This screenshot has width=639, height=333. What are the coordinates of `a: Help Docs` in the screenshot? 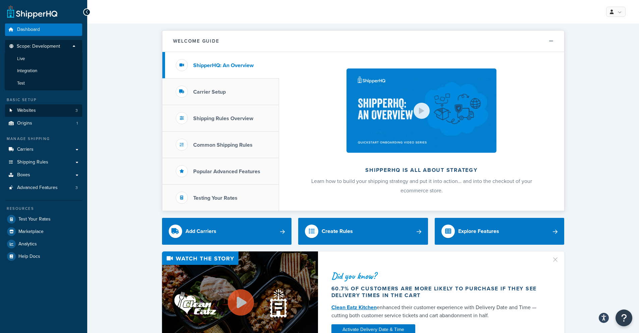 It's located at (44, 256).